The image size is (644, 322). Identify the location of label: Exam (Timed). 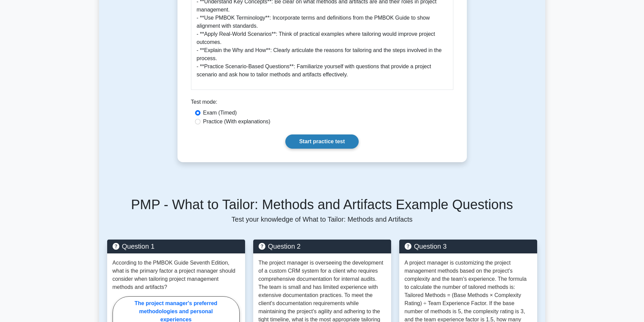
(220, 113).